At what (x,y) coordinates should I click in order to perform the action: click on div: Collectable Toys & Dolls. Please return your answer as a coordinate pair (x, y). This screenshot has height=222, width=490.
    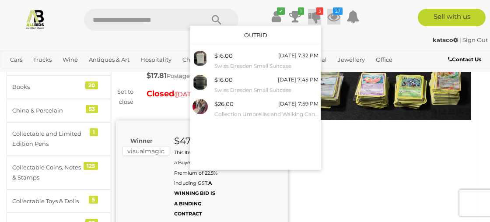
    Looking at the image, I should click on (48, 201).